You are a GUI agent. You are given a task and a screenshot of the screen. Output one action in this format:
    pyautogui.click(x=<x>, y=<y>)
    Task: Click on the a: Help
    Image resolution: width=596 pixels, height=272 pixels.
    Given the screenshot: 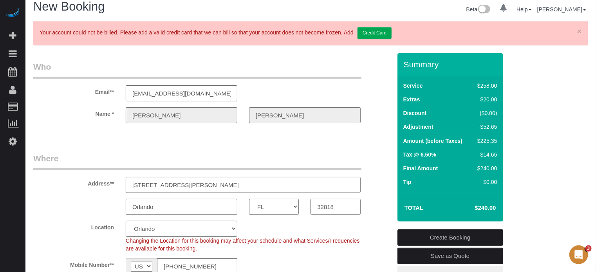 What is the action you would take?
    pyautogui.click(x=524, y=9)
    